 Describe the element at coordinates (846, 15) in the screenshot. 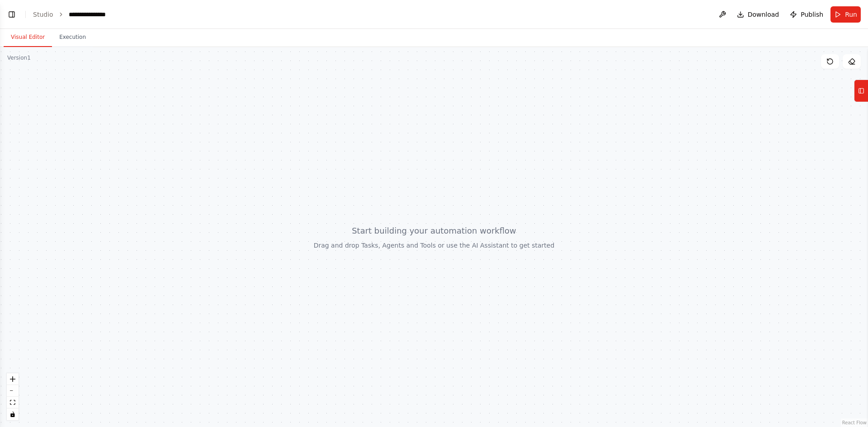

I see `button: Run` at that location.